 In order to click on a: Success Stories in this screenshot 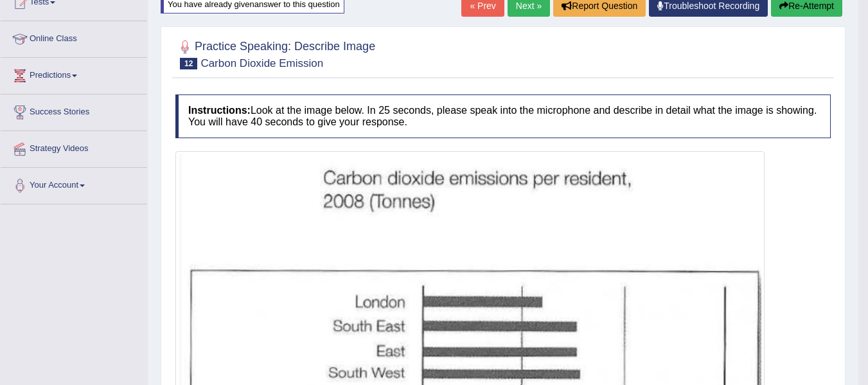, I will do `click(74, 111)`.